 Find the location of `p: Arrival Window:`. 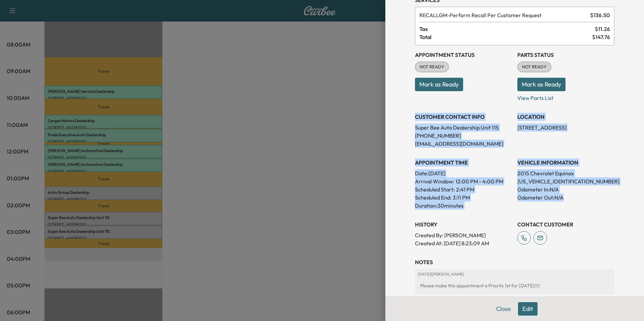

p: Arrival Window: is located at coordinates (464, 181).